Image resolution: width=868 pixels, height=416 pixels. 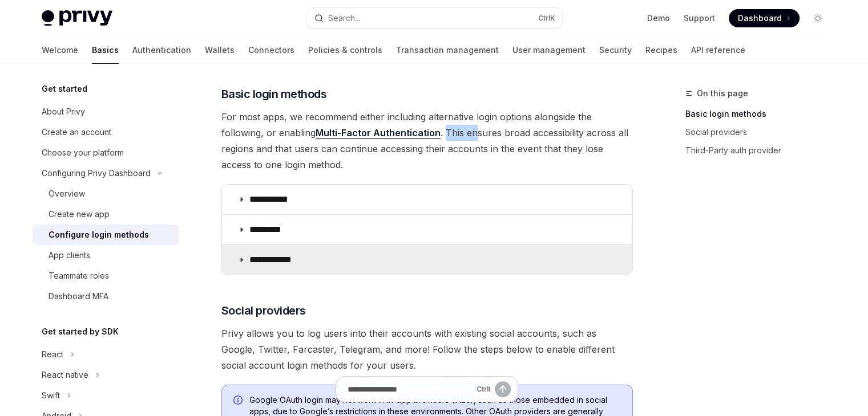 I want to click on a: Create new app, so click(x=106, y=215).